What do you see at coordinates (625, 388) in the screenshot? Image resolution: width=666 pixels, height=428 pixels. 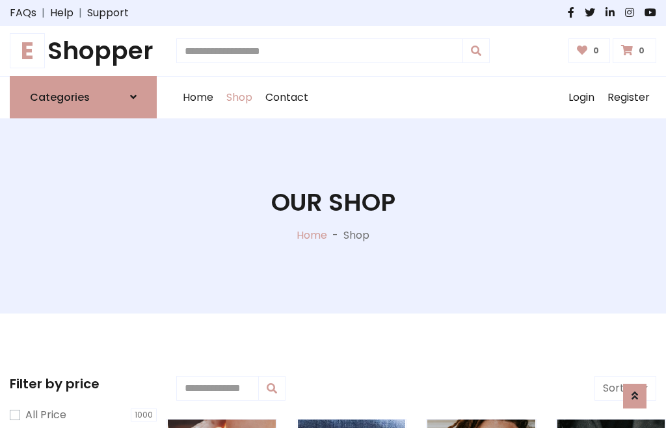 I see `button: Sort by` at bounding box center [625, 388].